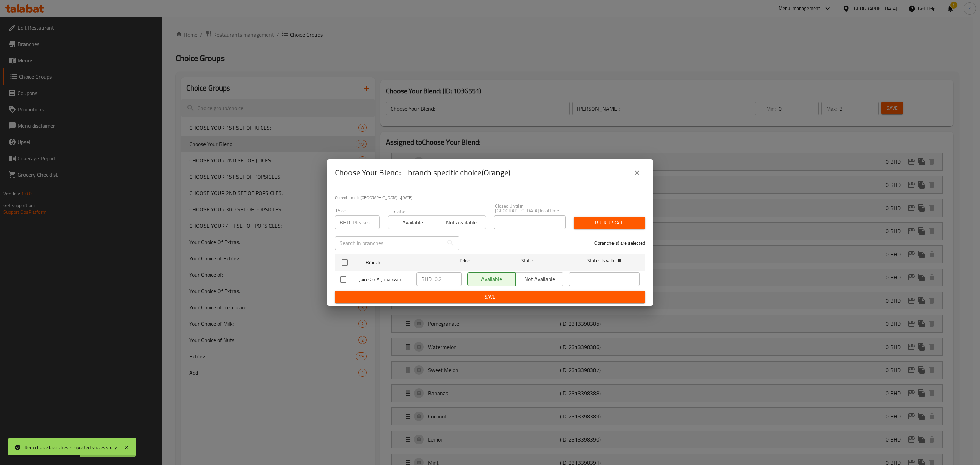 This screenshot has width=980, height=465. Describe the element at coordinates (619, 243) in the screenshot. I see `p: 0 branche(s) are selected` at that location.